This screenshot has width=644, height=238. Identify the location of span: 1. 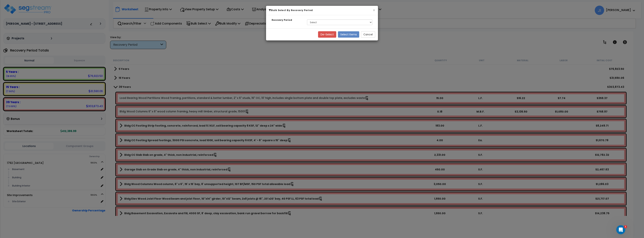
(626, 227).